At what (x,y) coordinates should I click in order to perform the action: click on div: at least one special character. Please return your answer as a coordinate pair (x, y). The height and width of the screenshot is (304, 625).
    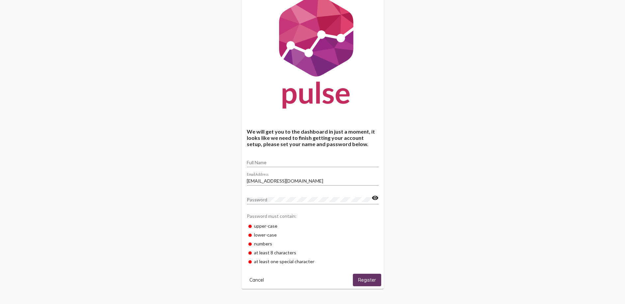
    Looking at the image, I should click on (312, 261).